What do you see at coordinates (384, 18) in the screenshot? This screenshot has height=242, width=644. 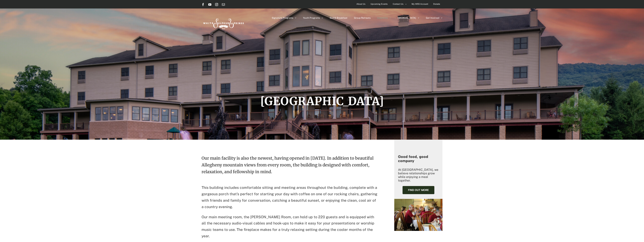 I see `a: Amenities` at bounding box center [384, 18].